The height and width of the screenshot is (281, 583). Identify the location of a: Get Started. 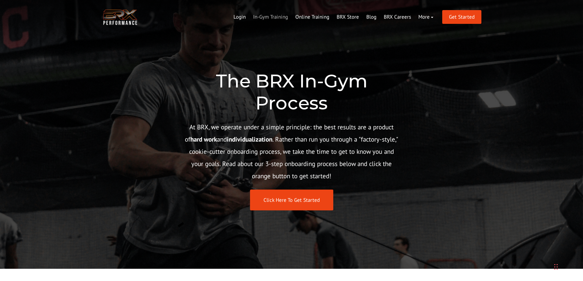
(462, 17).